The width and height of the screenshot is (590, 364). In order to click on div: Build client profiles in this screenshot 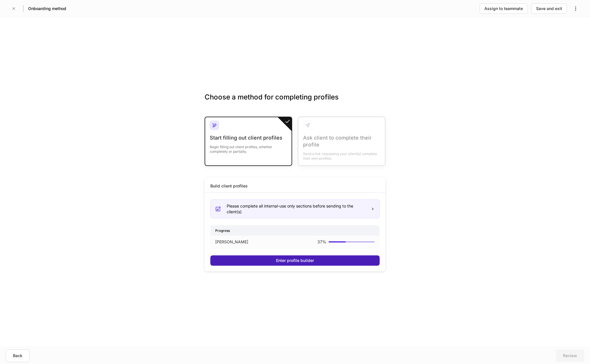, I will do `click(229, 186)`.